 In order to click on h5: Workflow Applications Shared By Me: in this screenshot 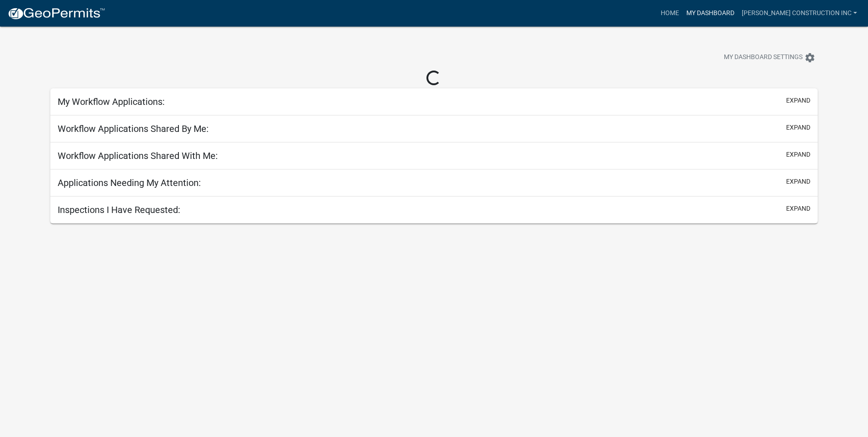, I will do `click(133, 129)`.